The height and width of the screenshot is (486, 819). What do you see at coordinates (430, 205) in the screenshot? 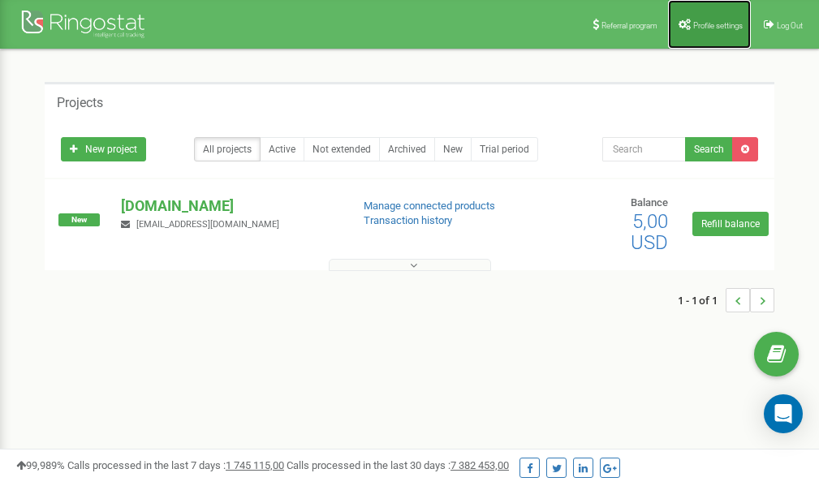
I see `a: Manage connected products` at bounding box center [430, 205].